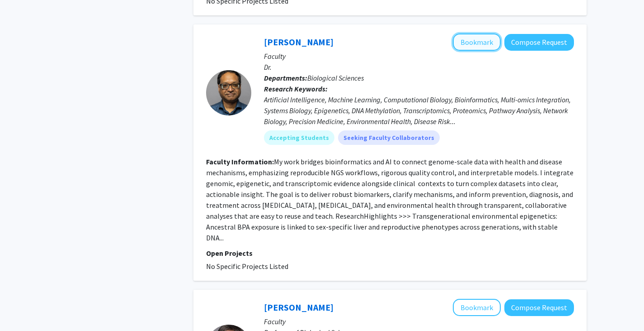 The height and width of the screenshot is (331, 644). Describe the element at coordinates (299, 138) in the screenshot. I see `mat-chip: Accepting Students` at that location.